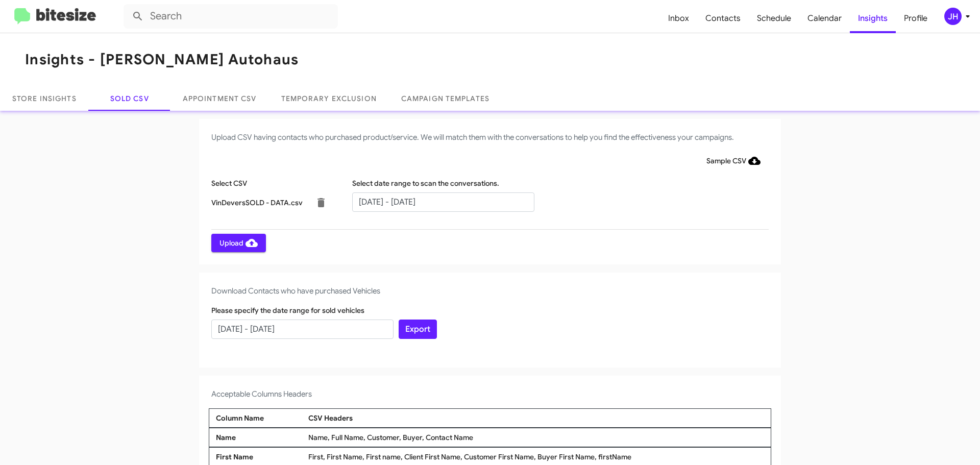 The image size is (980, 465). What do you see at coordinates (259, 438) in the screenshot?
I see `div: Name` at bounding box center [259, 438].